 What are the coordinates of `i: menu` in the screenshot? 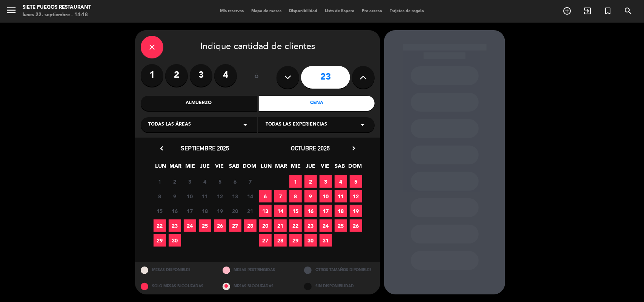 It's located at (11, 10).